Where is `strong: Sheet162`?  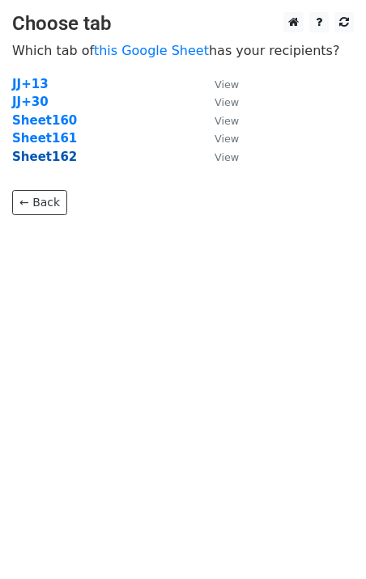
strong: Sheet162 is located at coordinates (44, 157).